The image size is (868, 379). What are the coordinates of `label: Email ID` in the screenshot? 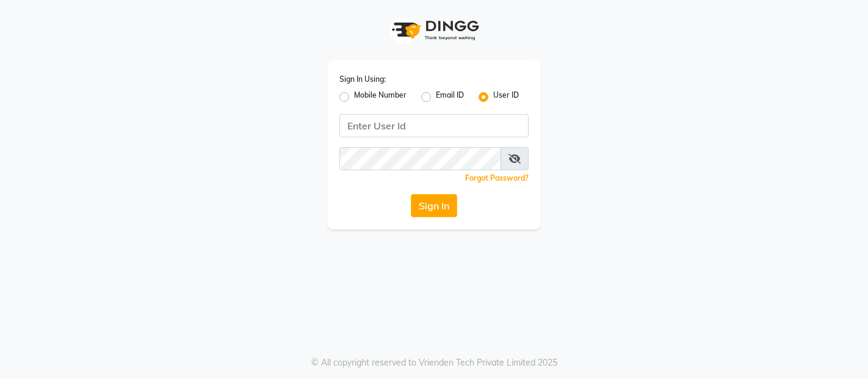 It's located at (450, 97).